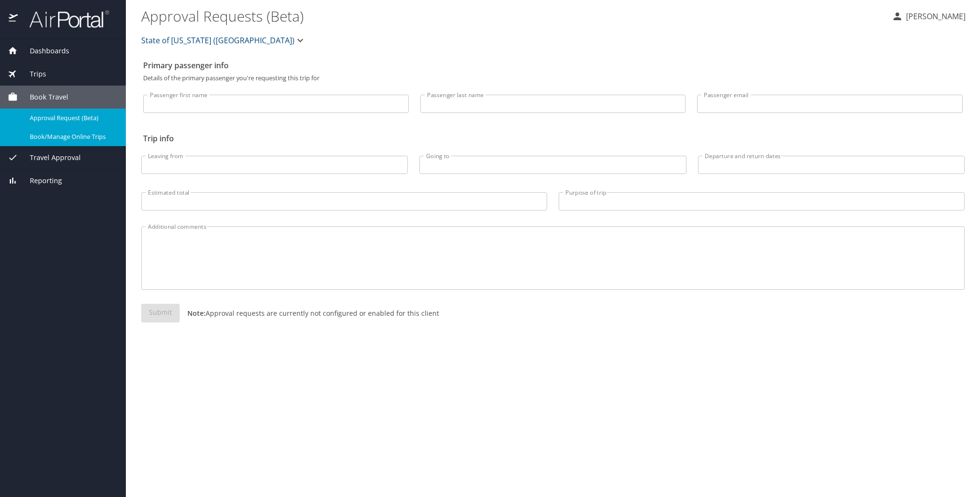 The width and height of the screenshot is (980, 497). What do you see at coordinates (310, 313) in the screenshot?
I see `p: Approval requests are currently not configured or enabled for this client` at bounding box center [310, 313].